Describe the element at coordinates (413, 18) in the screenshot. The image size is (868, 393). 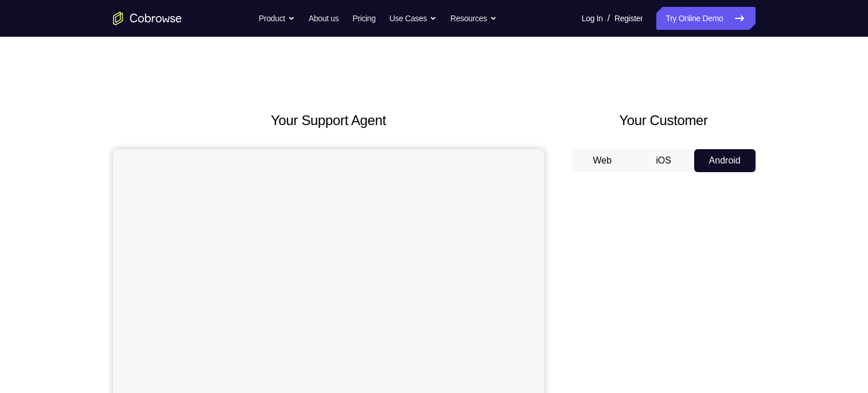
I see `button: Use Cases` at that location.